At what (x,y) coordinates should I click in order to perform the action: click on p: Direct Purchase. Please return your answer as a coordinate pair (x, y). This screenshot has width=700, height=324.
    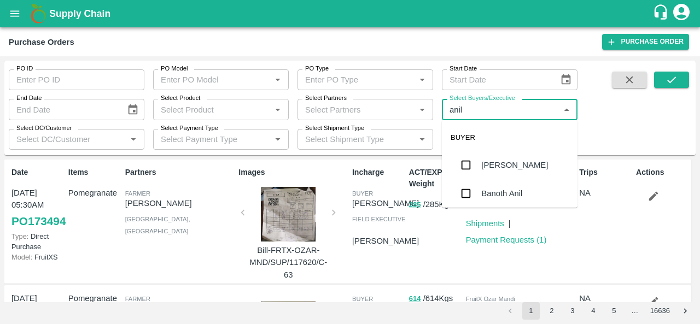
    Looking at the image, I should click on (38, 242).